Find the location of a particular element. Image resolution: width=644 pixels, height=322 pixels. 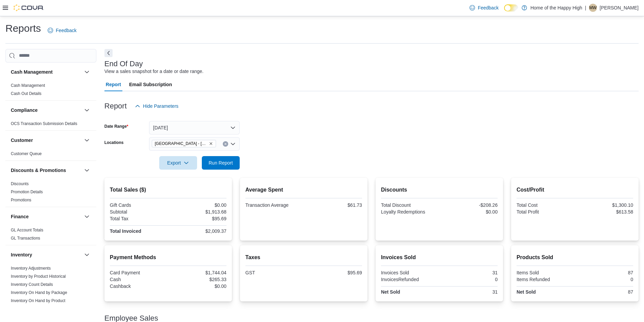

label: Date Range is located at coordinates (116, 126).